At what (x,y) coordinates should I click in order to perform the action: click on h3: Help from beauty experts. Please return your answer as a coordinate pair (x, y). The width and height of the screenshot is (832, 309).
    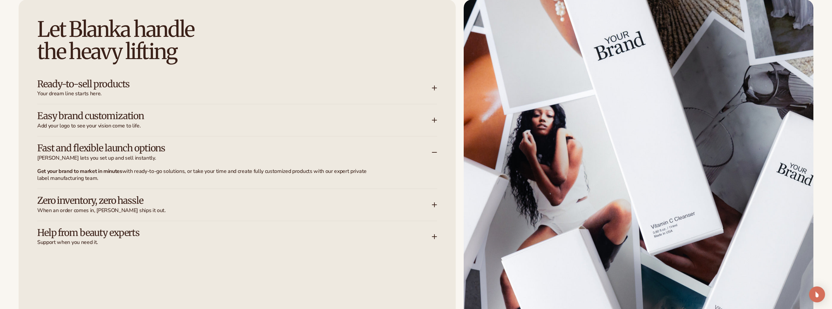
    Looking at the image, I should click on (224, 233).